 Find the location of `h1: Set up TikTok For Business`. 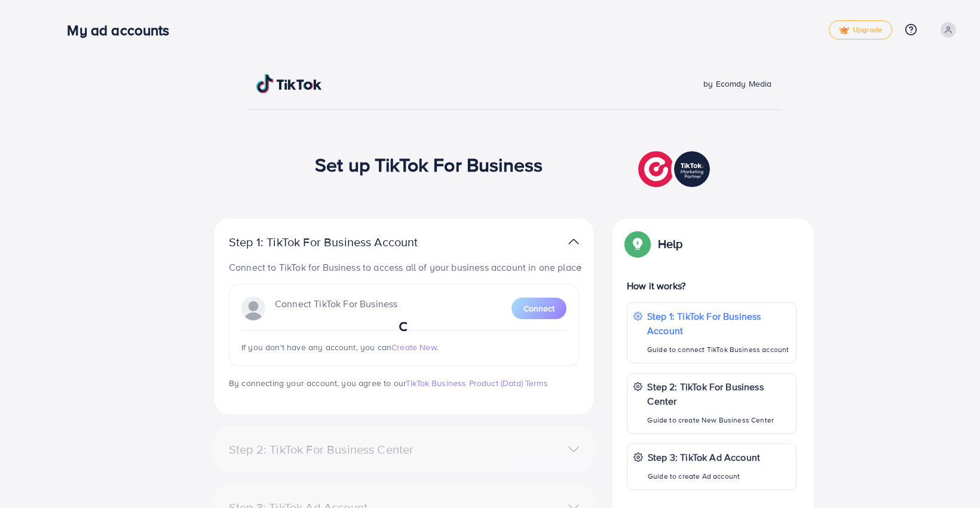

h1: Set up TikTok For Business is located at coordinates (429, 164).